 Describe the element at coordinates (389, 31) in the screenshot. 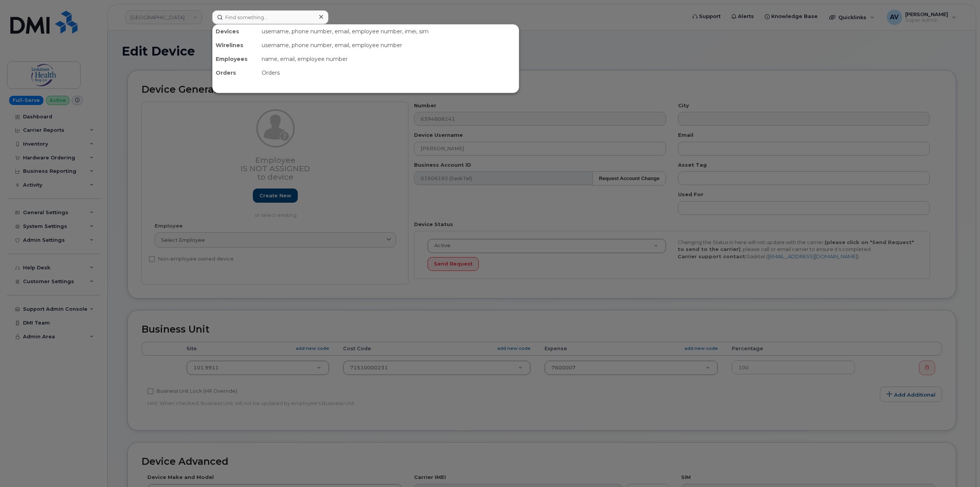

I see `div: username, phone number, email, employee number, imei, sim` at that location.